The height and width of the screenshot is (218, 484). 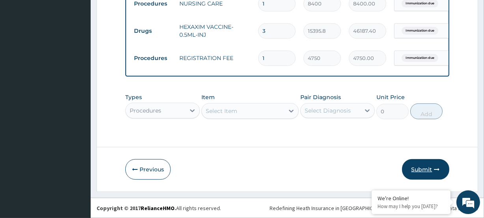 I want to click on td: Drugs, so click(x=153, y=31).